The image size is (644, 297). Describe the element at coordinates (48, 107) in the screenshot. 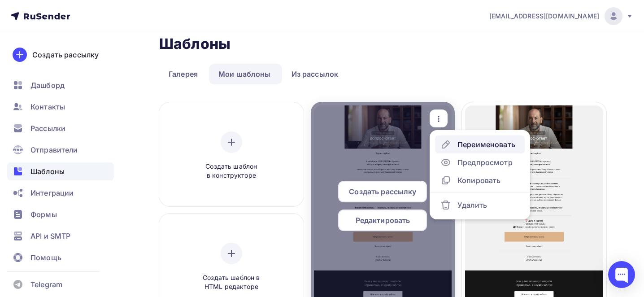

I see `span: Контакты` at that location.